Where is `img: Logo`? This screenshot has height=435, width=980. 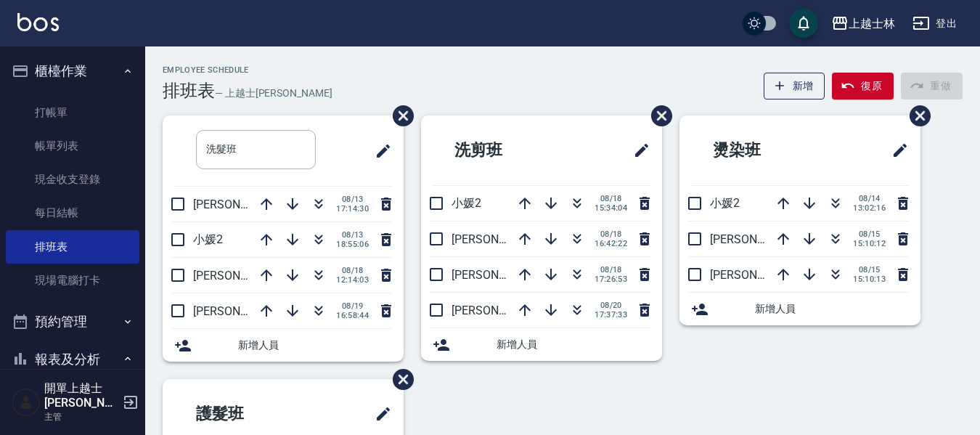 img: Logo is located at coordinates (38, 21).